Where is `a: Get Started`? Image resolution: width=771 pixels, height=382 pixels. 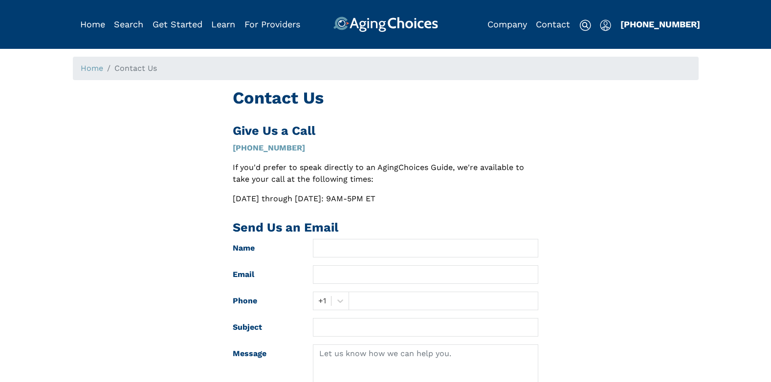 a: Get Started is located at coordinates (177, 24).